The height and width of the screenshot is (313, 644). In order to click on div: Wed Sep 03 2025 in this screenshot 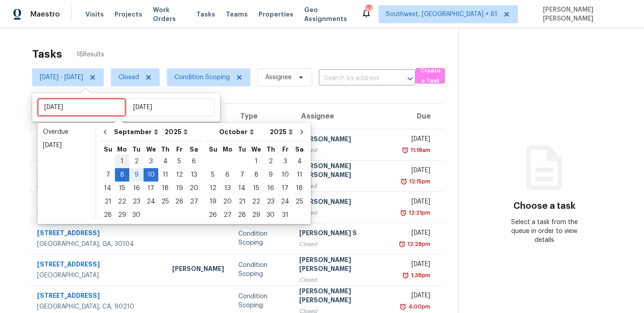, I will do `click(151, 161)`.